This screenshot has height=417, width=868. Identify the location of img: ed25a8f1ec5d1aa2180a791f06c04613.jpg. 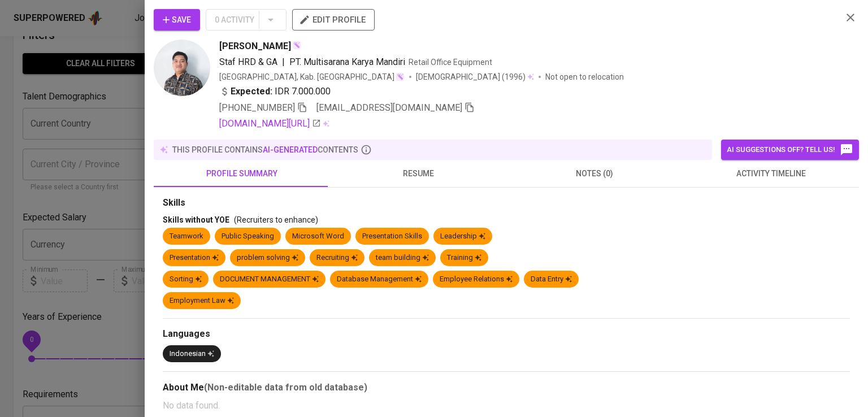
(182, 68).